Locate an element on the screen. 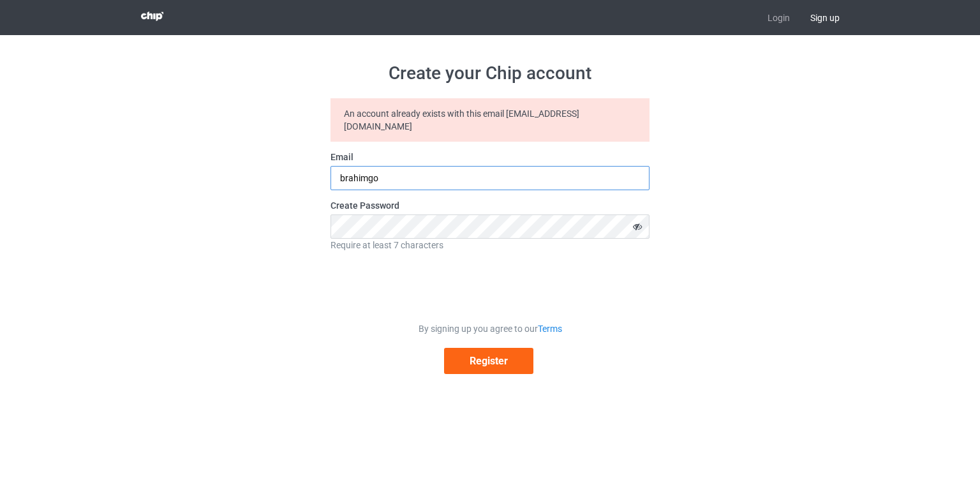 The width and height of the screenshot is (980, 487). img: 3d383065fc803cdd16c62507c020ddf8.png is located at coordinates (152, 16).